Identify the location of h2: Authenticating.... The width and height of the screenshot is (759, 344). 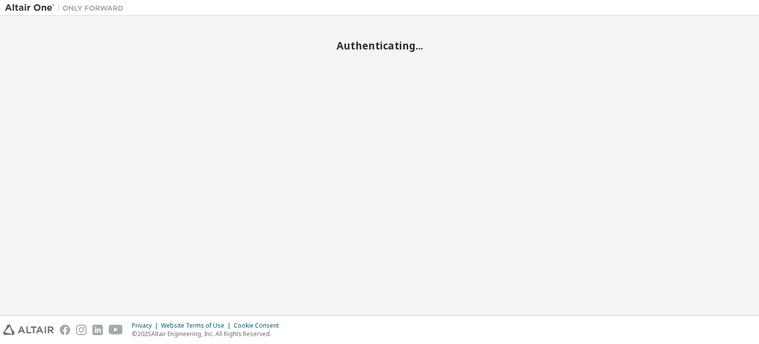
(380, 45).